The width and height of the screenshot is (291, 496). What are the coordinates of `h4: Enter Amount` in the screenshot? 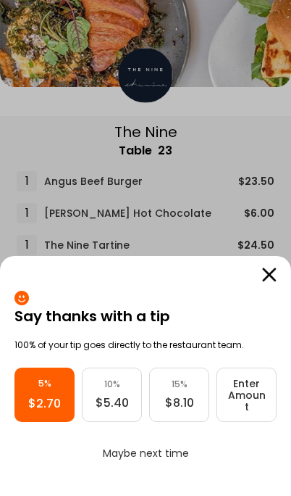 It's located at (246, 395).